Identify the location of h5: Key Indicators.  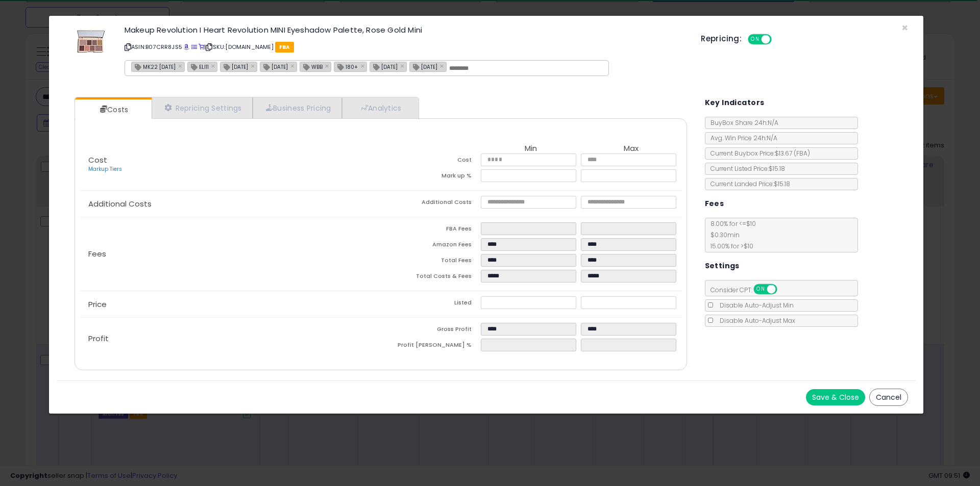
(734, 102).